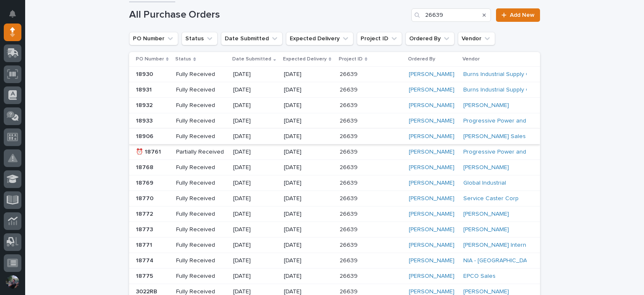 This screenshot has height=295, width=644. I want to click on p: Project ID, so click(350, 59).